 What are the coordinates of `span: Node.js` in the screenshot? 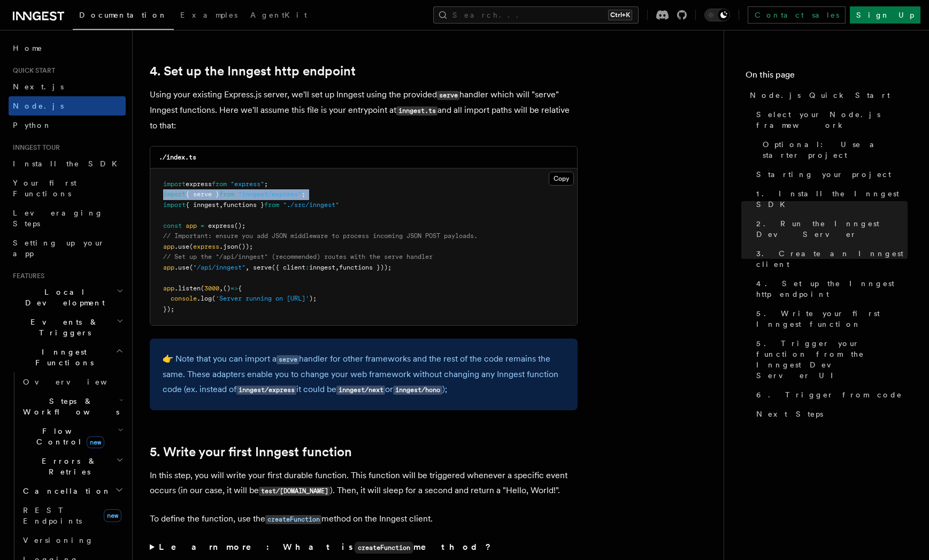 It's located at (38, 106).